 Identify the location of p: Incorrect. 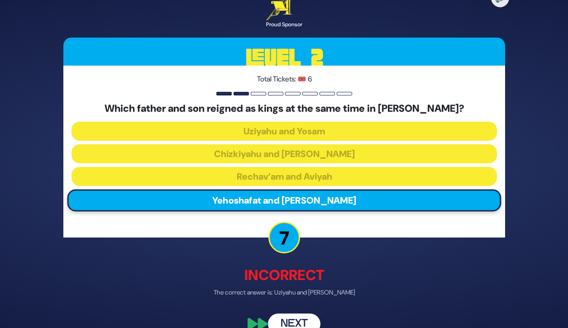
(284, 276).